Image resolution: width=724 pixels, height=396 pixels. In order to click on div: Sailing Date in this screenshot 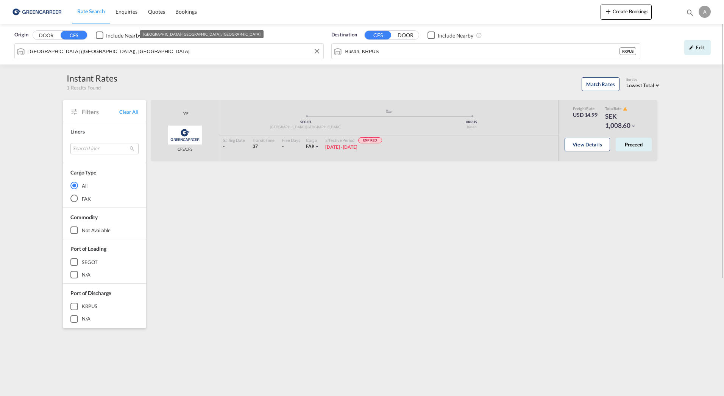, I will do `click(234, 140)`.